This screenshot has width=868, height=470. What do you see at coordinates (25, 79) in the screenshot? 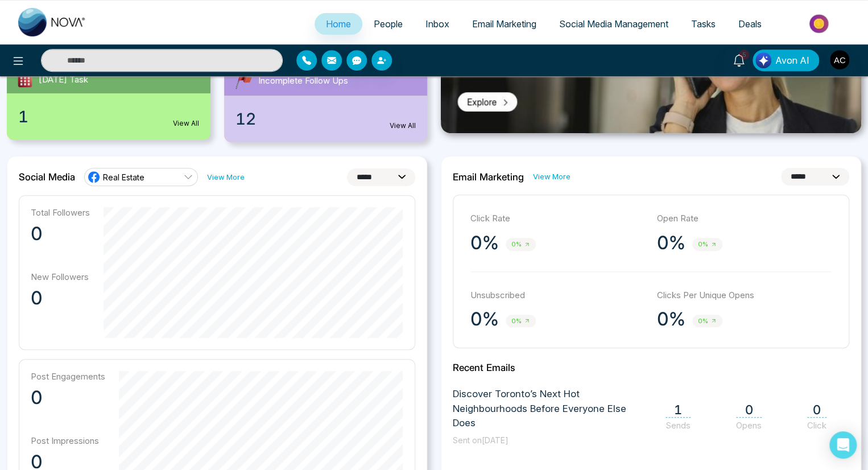
I see `img: todayTask.svg` at bounding box center [25, 79].